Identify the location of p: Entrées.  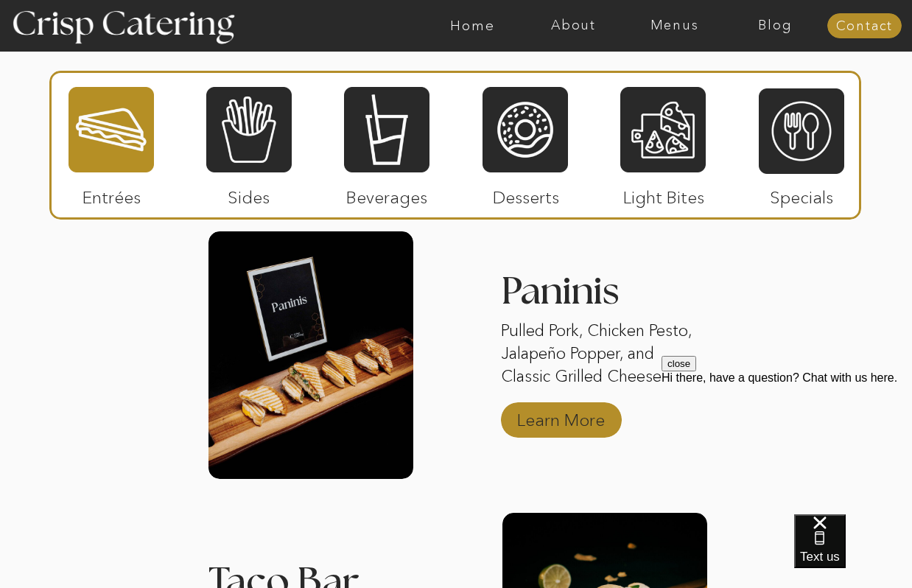
(112, 193).